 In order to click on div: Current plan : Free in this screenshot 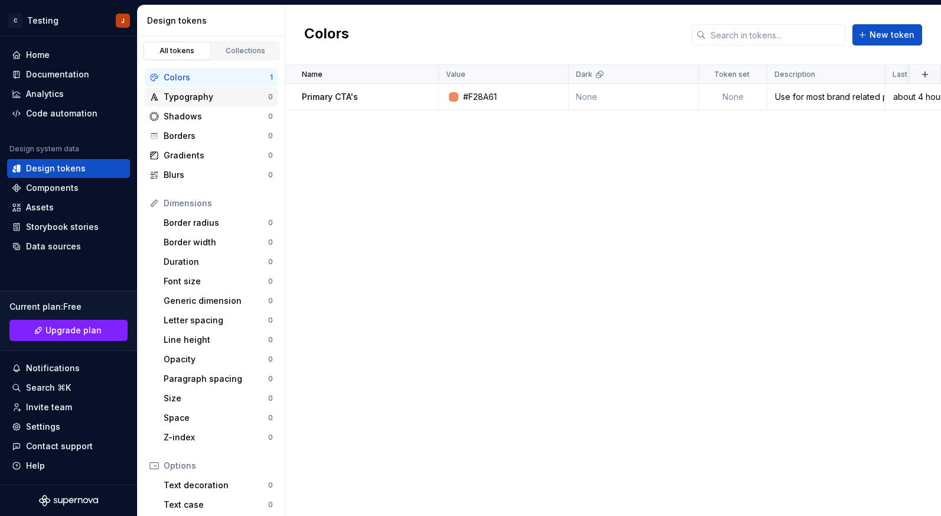, I will do `click(69, 307)`.